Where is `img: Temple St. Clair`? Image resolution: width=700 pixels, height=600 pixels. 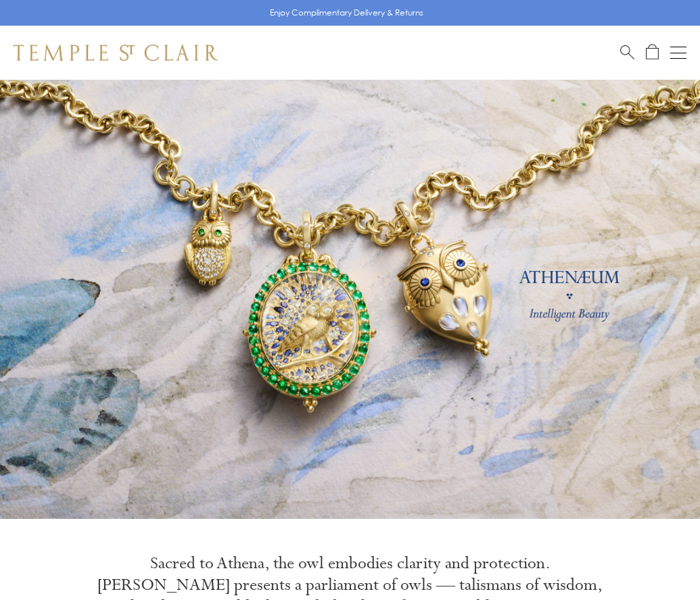
img: Temple St. Clair is located at coordinates (116, 53).